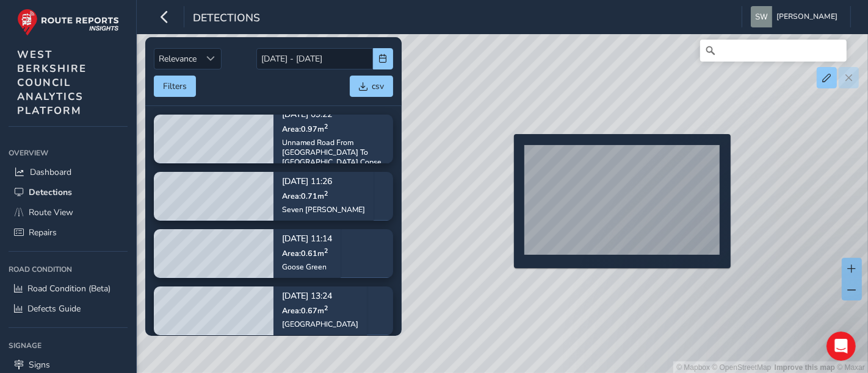  I want to click on img: diamond-layout, so click(761, 16).